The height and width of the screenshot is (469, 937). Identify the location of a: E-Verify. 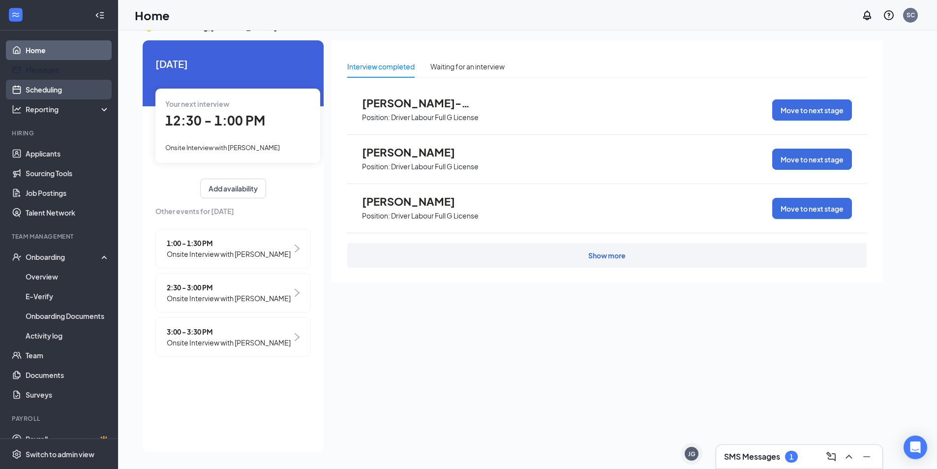
(67, 296).